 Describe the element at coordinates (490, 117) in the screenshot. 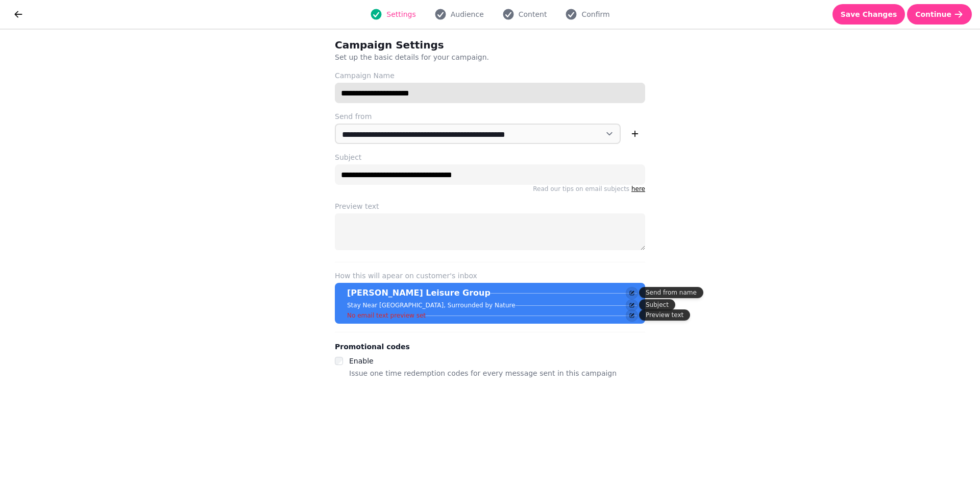

I see `label: Send from` at that location.